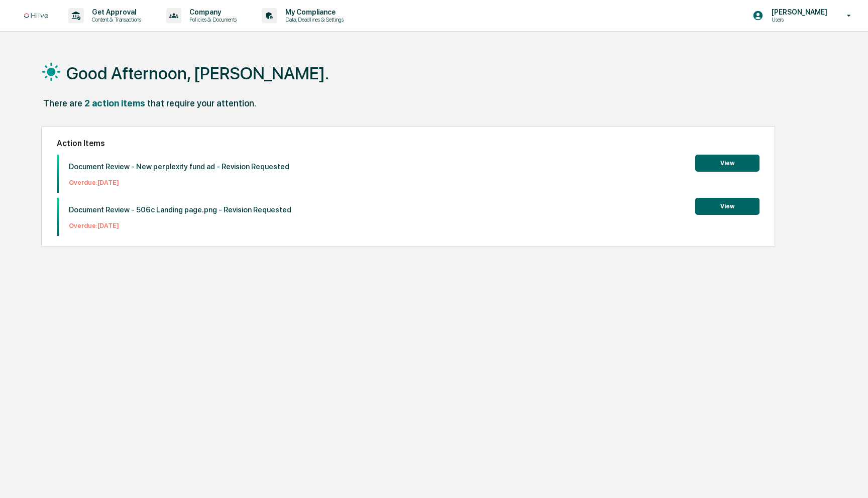 The image size is (868, 498). What do you see at coordinates (408, 143) in the screenshot?
I see `h2: Action Items` at bounding box center [408, 143].